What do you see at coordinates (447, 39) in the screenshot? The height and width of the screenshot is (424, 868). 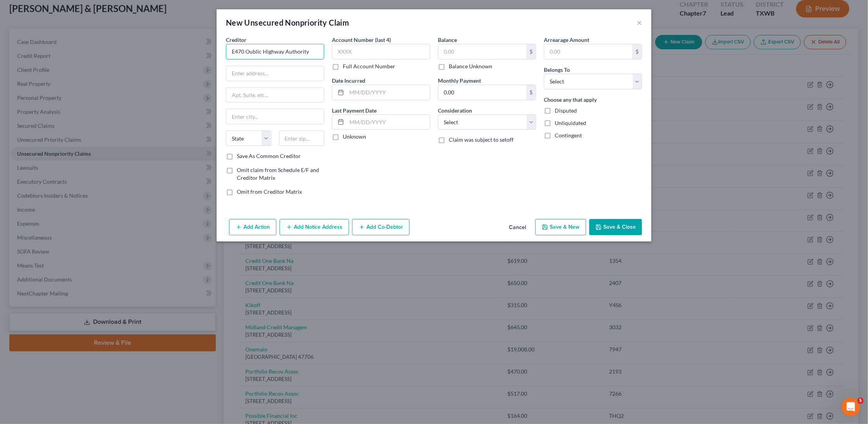 I see `label: Balance` at bounding box center [447, 39].